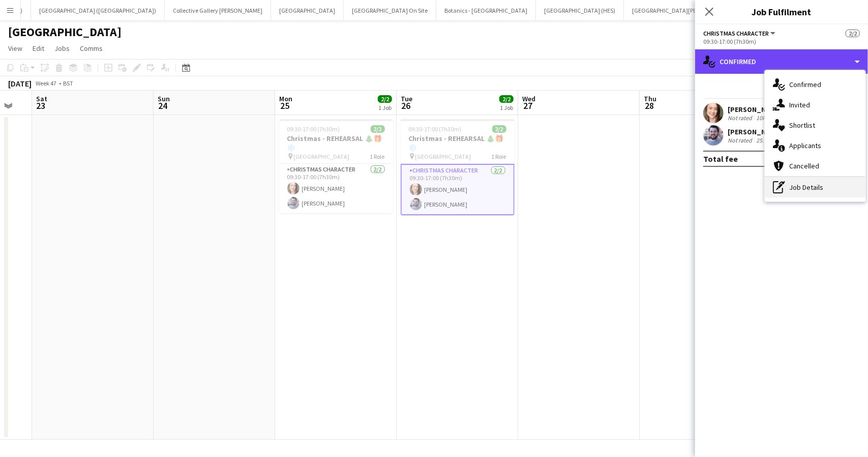 This screenshot has width=868, height=457. Describe the element at coordinates (529, 99) in the screenshot. I see `span: Wed` at that location.